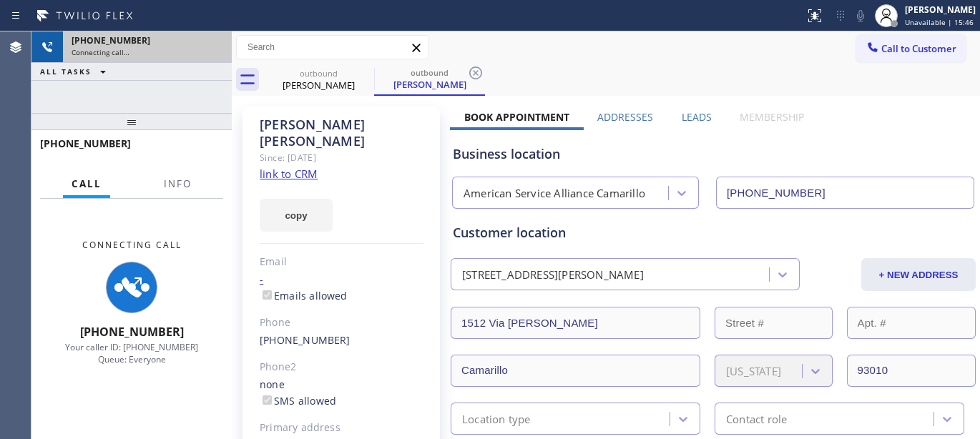 Image resolution: width=980 pixels, height=439 pixels. What do you see at coordinates (65, 72) in the screenshot?
I see `span: ALL TASKS` at bounding box center [65, 72].